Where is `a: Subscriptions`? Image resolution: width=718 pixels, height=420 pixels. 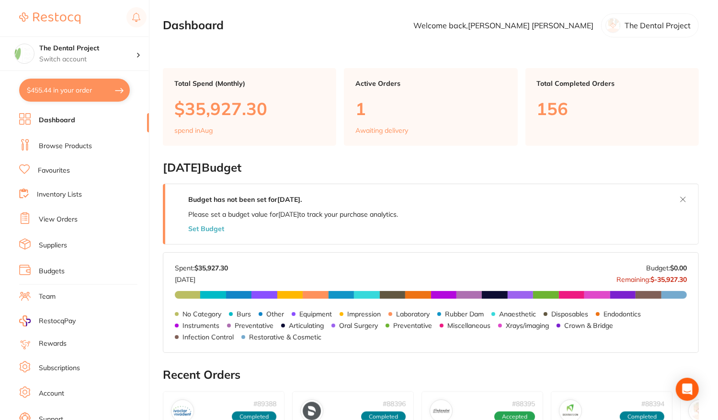 a: Subscriptions is located at coordinates (59, 368).